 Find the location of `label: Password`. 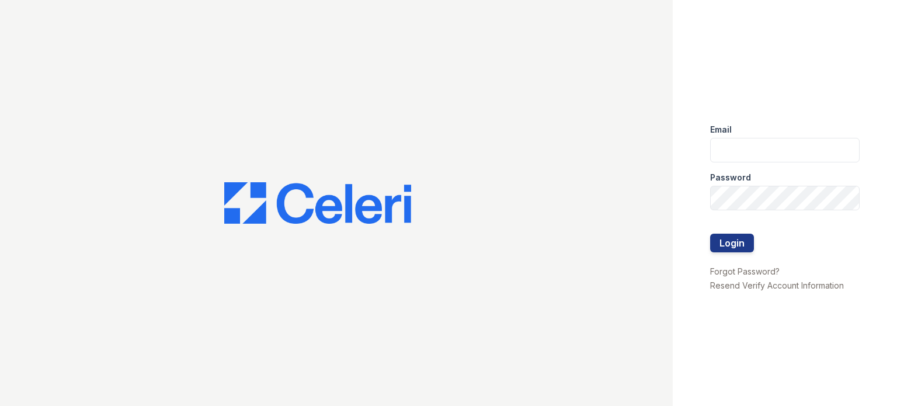

label: Password is located at coordinates (731, 178).